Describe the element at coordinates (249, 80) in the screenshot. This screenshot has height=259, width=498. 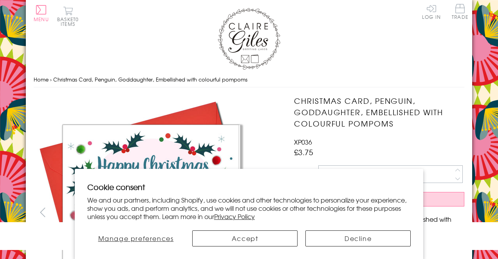
I see `nav: breadcrumbs` at that location.